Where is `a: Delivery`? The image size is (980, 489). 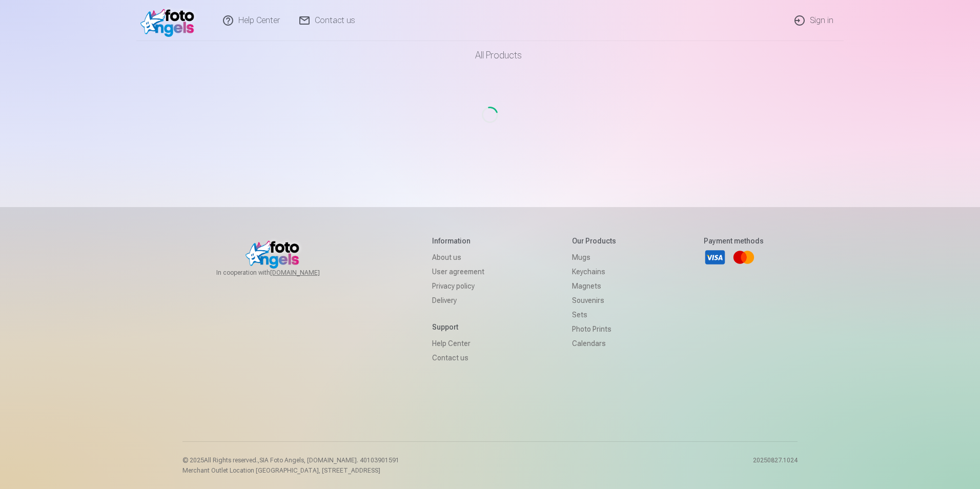
a: Delivery is located at coordinates (458, 300).